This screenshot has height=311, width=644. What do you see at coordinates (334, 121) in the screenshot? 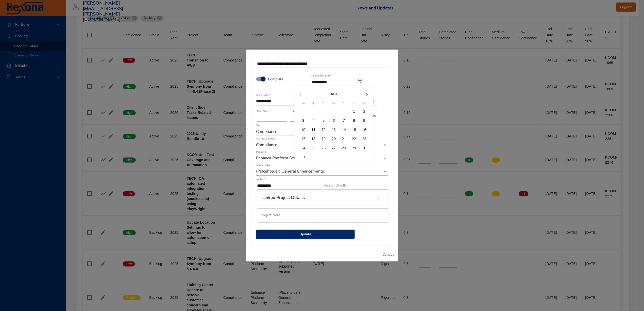
I see `p: 6` at bounding box center [334, 121].